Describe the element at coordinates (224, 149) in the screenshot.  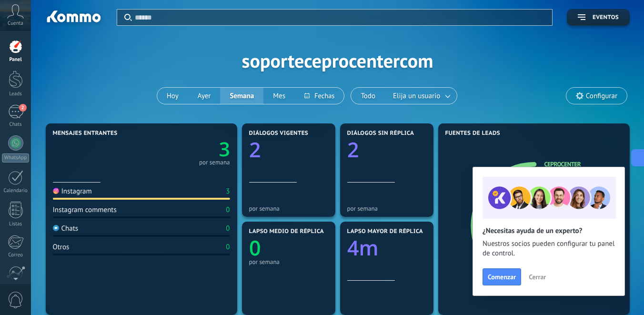
I see `text: 3` at that location.